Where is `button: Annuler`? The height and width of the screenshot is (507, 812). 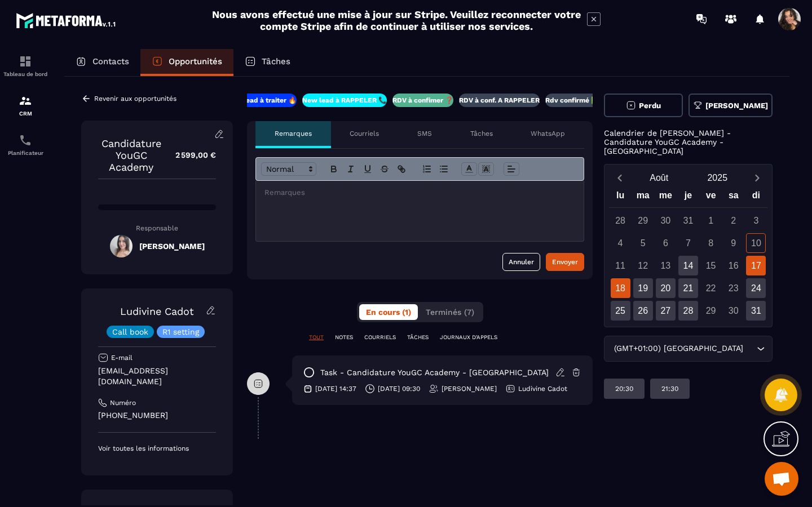
button: Annuler is located at coordinates (521, 262).